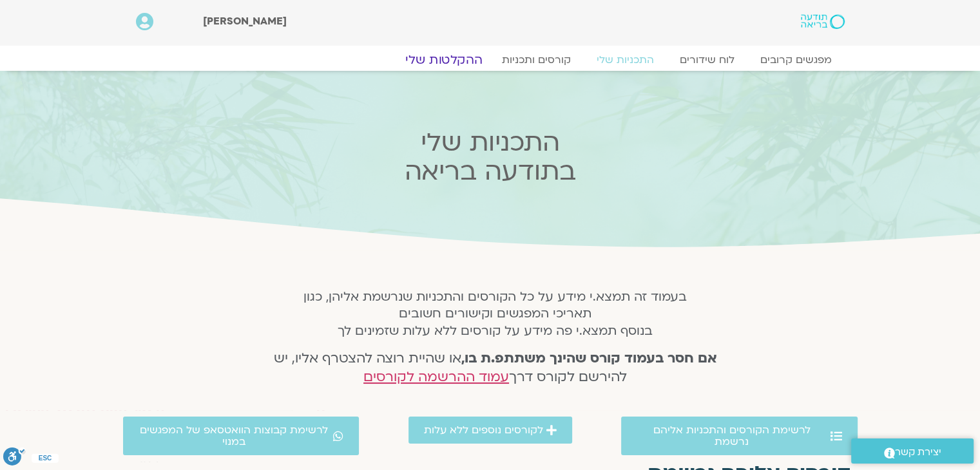 Image resolution: width=980 pixels, height=470 pixels. Describe the element at coordinates (796, 60) in the screenshot. I see `a: מפגשים קרובים` at that location.